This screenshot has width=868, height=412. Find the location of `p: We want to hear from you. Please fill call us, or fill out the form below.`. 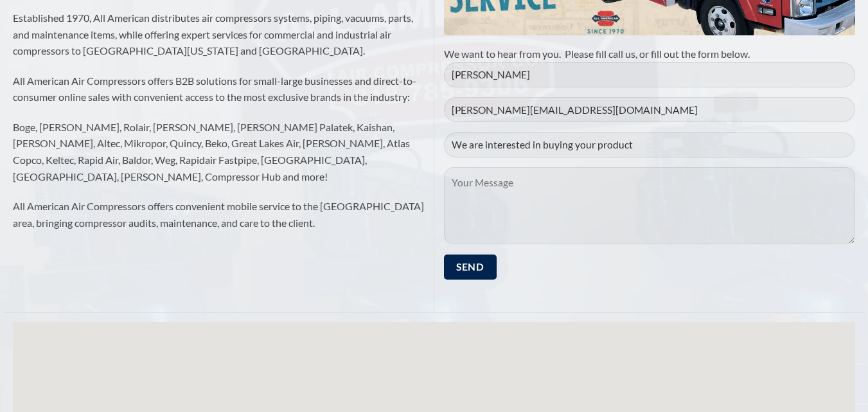

p: We want to hear from you. Please fill call us, or fill out the form below. is located at coordinates (649, 54).